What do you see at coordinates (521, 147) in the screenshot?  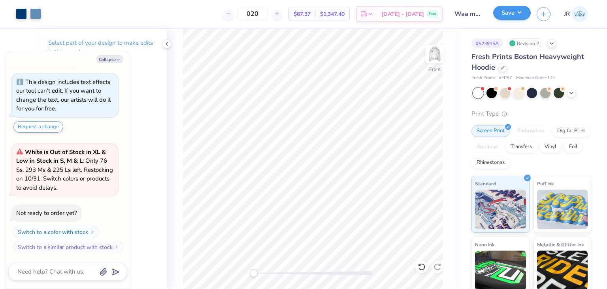 I see `div: Transfers` at bounding box center [521, 147].